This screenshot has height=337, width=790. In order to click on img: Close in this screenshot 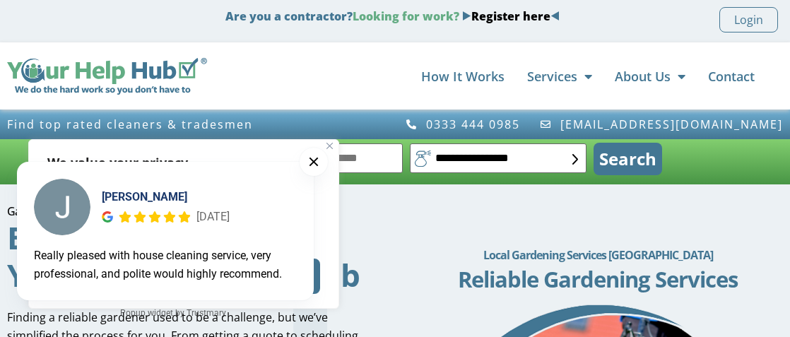, I will do `click(329, 146)`.